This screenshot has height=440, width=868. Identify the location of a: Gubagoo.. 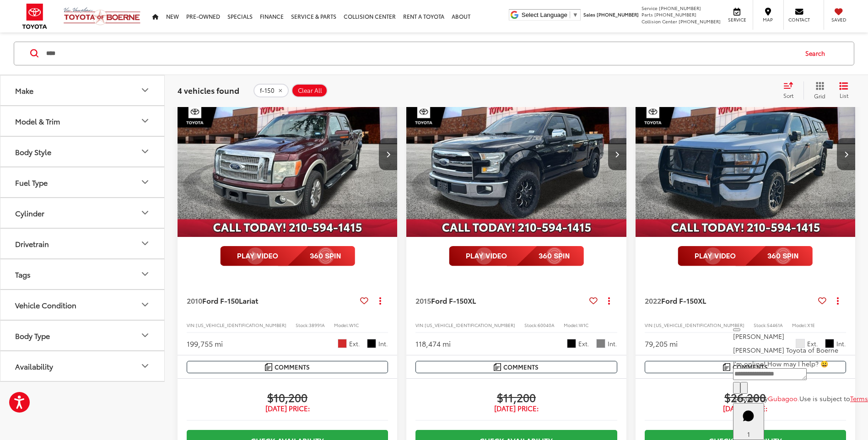
(783, 398).